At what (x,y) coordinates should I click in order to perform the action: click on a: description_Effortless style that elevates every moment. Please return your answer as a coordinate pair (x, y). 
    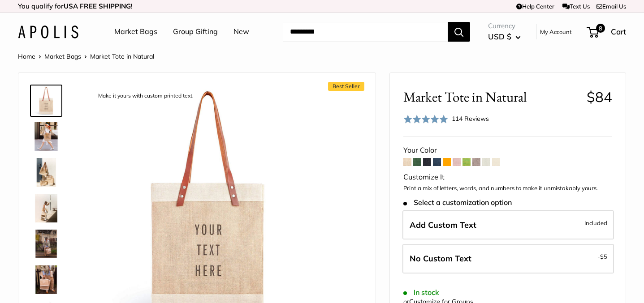
    Looking at the image, I should click on (46, 208).